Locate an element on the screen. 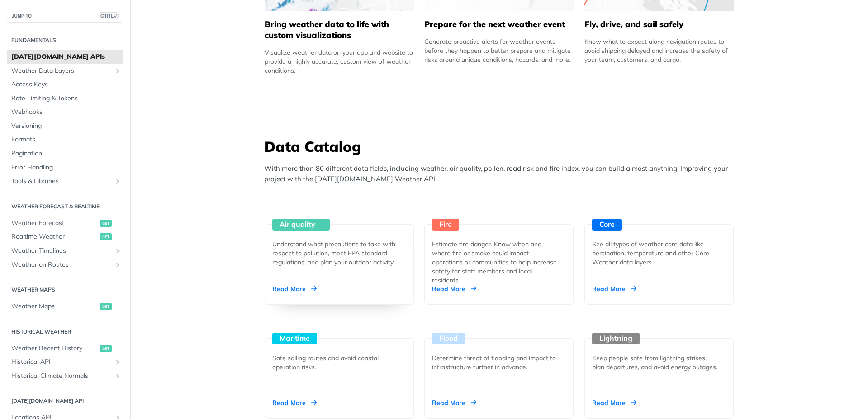 Image resolution: width=868 pixels, height=419 pixels. a: Maritime Safe sailing routes and avoid coastal operation risks. Read More is located at coordinates (339, 362).